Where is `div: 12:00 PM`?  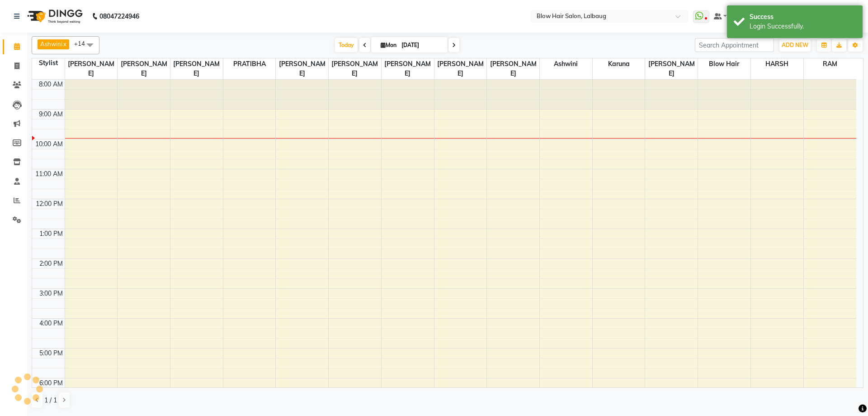 div: 12:00 PM is located at coordinates (49, 204).